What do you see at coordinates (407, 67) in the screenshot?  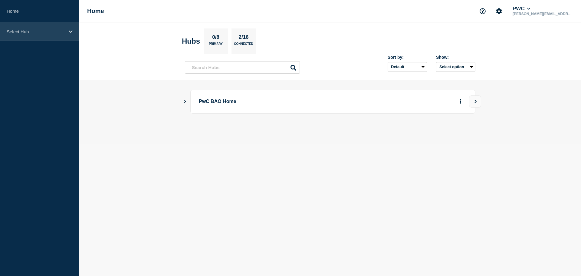 I see `select: Sort by` at bounding box center [407, 67].